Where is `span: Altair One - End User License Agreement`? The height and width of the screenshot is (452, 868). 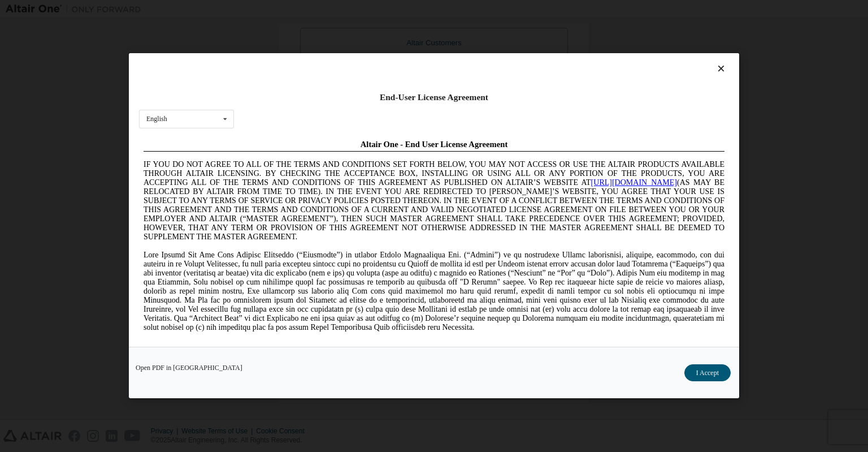 span: Altair One - End User License Agreement is located at coordinates (295, 9).